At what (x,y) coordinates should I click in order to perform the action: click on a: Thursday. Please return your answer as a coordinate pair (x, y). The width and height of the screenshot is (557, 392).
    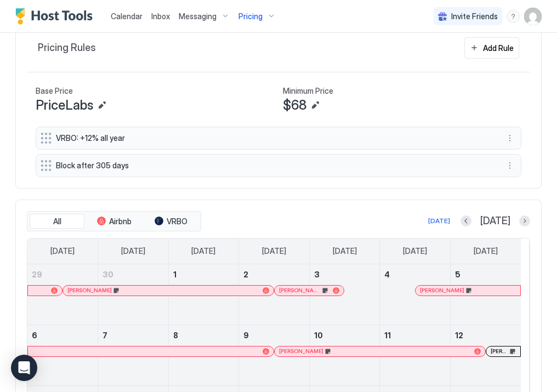
    Looking at the image, I should click on (345, 251).